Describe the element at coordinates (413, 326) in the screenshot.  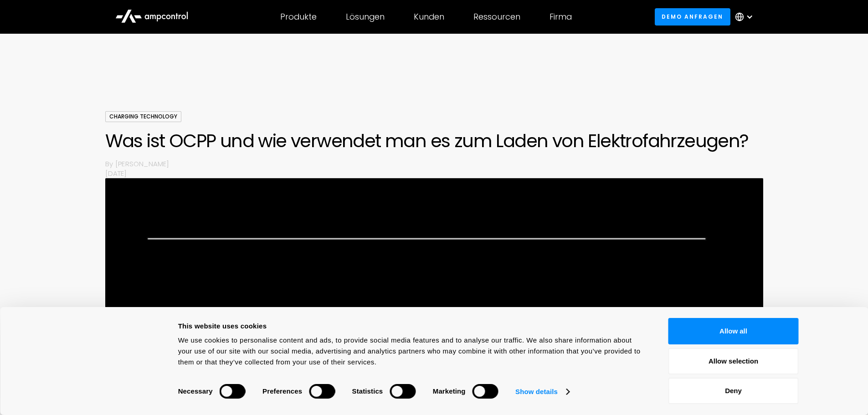
I see `div: This website uses cookies` at that location.